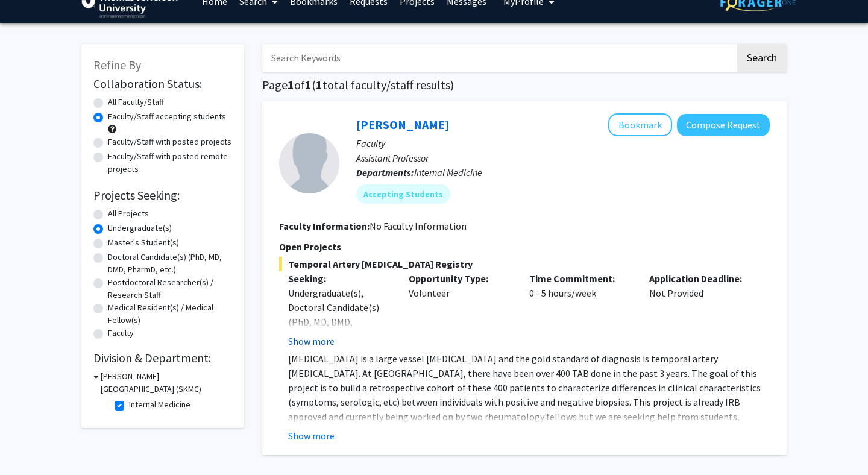 The image size is (868, 475). Describe the element at coordinates (700, 310) in the screenshot. I see `div: Not Provided` at that location.